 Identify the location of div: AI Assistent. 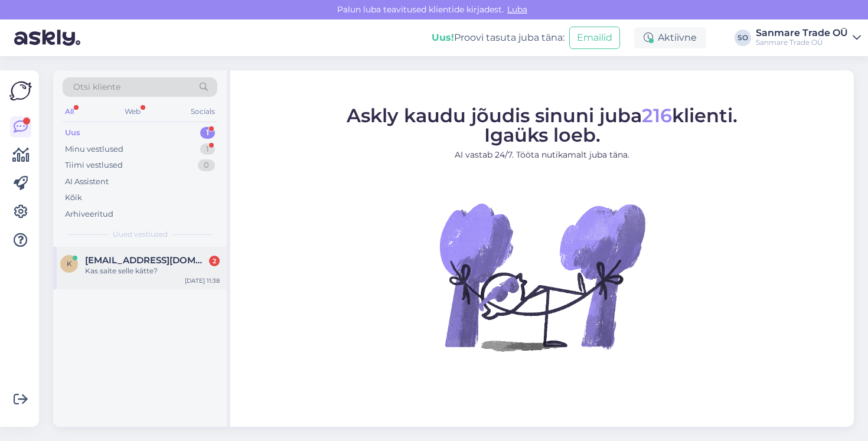
(87, 182).